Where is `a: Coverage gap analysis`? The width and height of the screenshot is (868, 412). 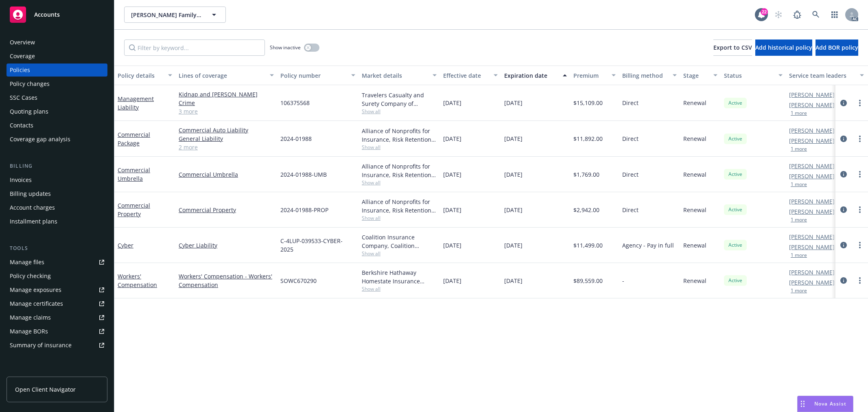 a: Coverage gap analysis is located at coordinates (57, 139).